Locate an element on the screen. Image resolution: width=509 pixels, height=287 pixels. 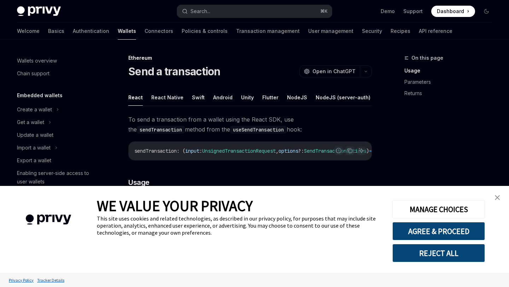
button: NodeJS is located at coordinates (297, 97).